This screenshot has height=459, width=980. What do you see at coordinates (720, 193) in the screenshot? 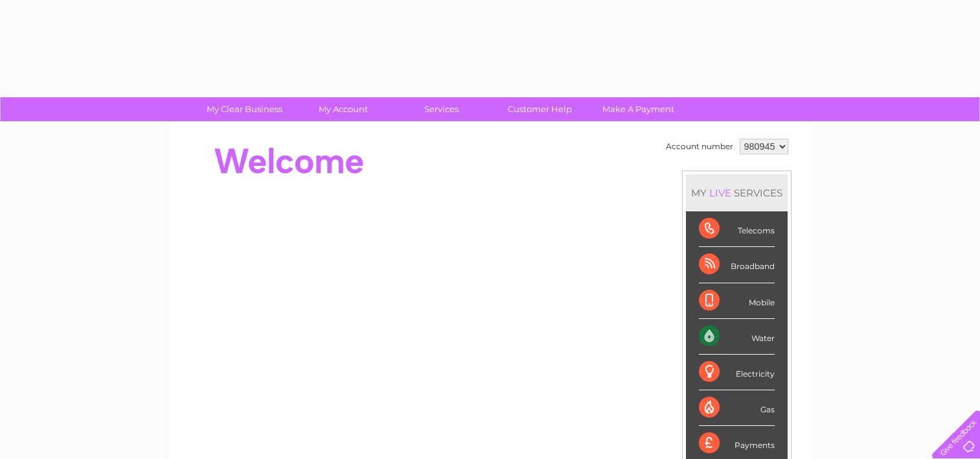
I see `div: LIVE` at bounding box center [720, 193].